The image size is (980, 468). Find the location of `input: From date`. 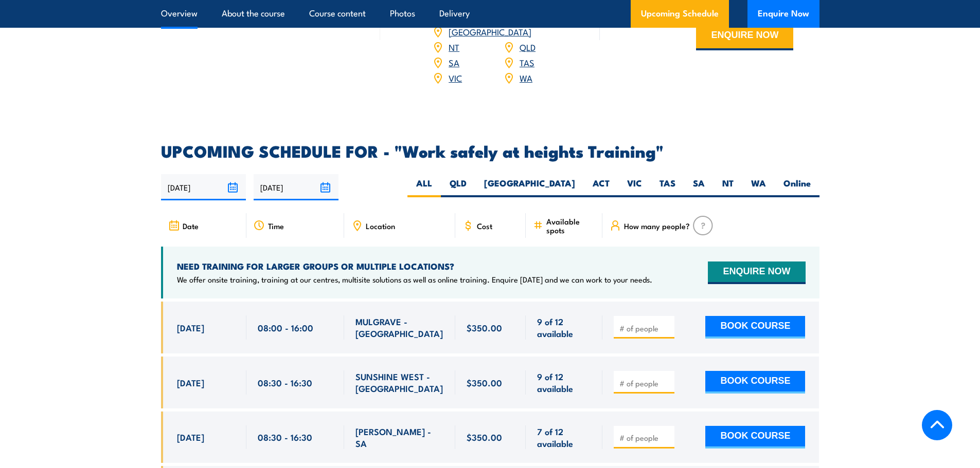

input: From date is located at coordinates (203, 187).